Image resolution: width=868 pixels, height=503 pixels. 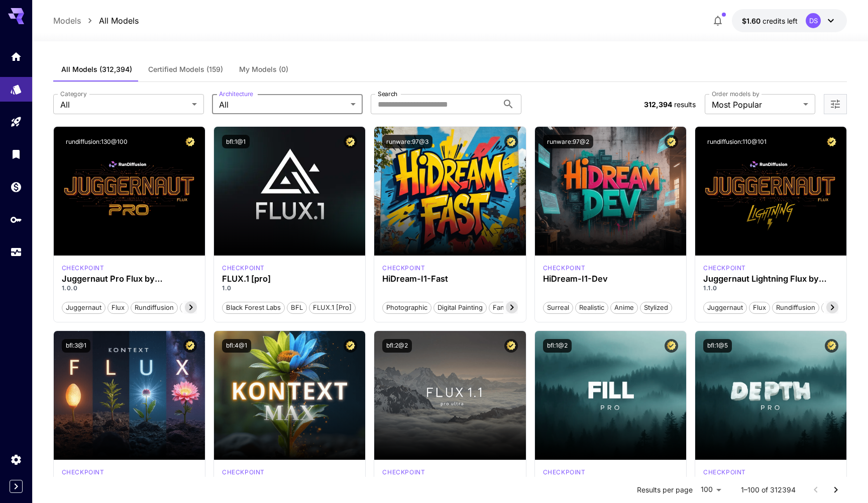 What do you see at coordinates (236, 93) in the screenshot?
I see `label: Architecture` at bounding box center [236, 93].